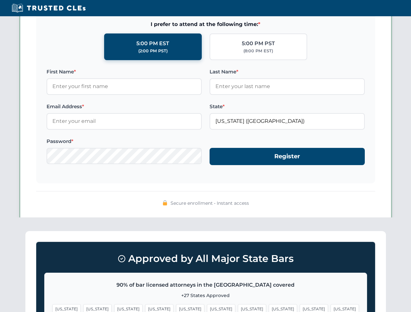  Describe the element at coordinates (153, 44) in the screenshot. I see `div: 5:00 PM EST` at that location.